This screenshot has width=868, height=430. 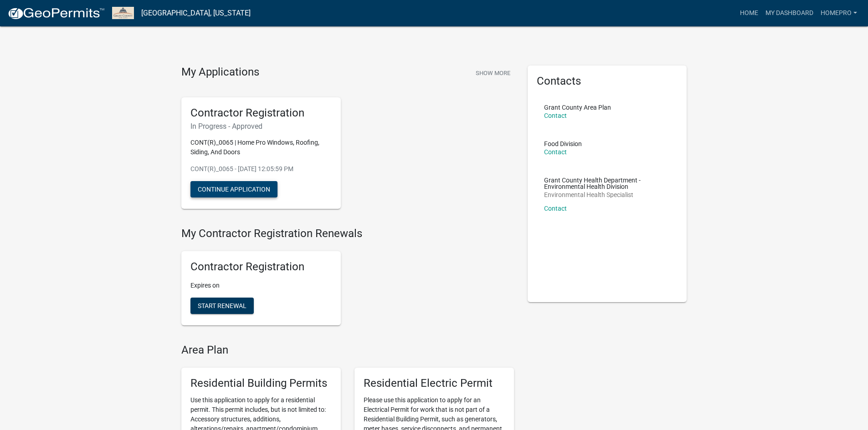 I want to click on h4: Area Plan, so click(x=347, y=350).